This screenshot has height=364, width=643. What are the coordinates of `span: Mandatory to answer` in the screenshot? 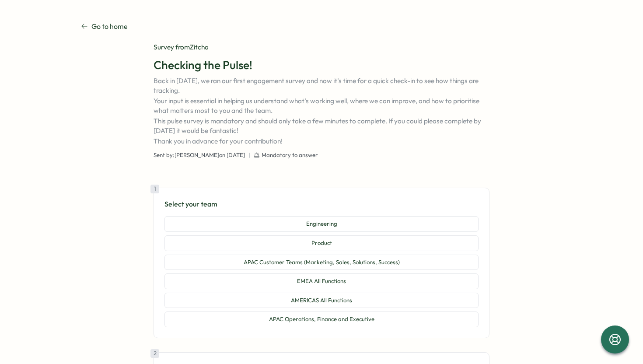 It's located at (289, 155).